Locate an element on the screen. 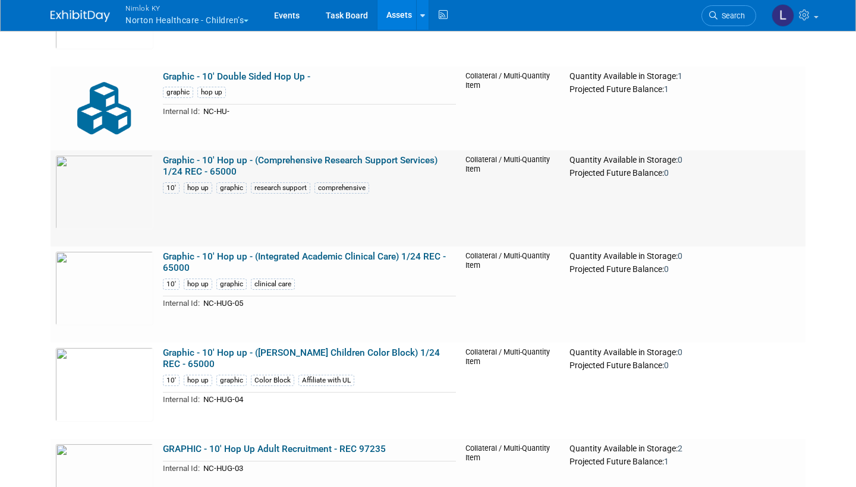  a: Graphic - 10' Hop up - (Comprehensive Research Support Services) 1/24 REC - 65000 is located at coordinates (300, 166).